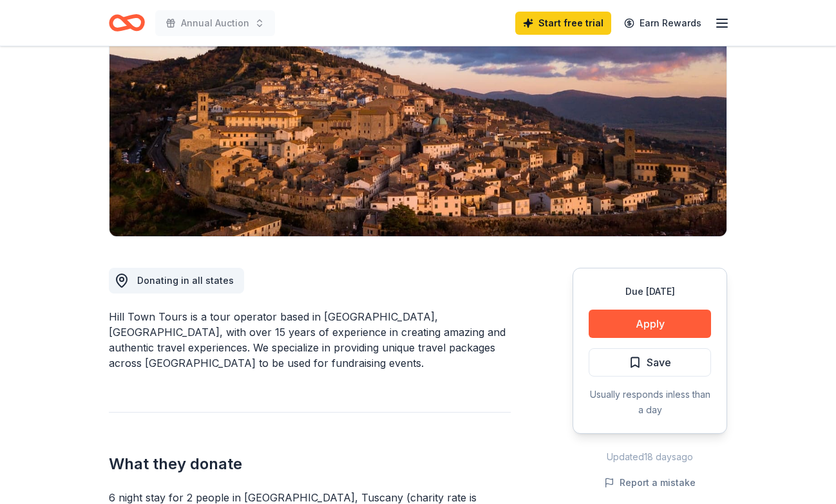 The height and width of the screenshot is (504, 836). I want to click on a: Start free trial, so click(563, 23).